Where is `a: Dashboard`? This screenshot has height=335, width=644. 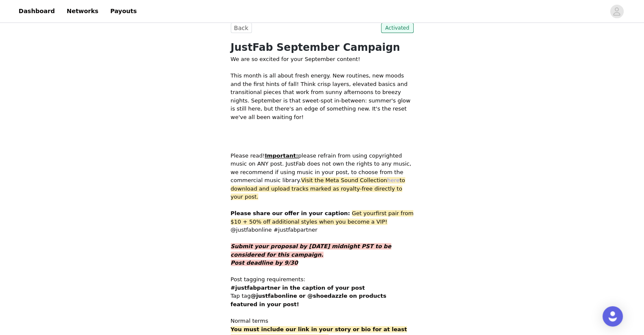 a: Dashboard is located at coordinates (37, 11).